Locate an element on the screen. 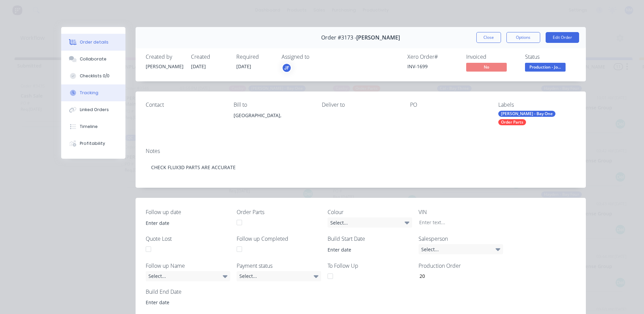 The width and height of the screenshot is (644, 314). div: CHECK FLUX3D PARTS ARE ACCURATE is located at coordinates (361, 168).